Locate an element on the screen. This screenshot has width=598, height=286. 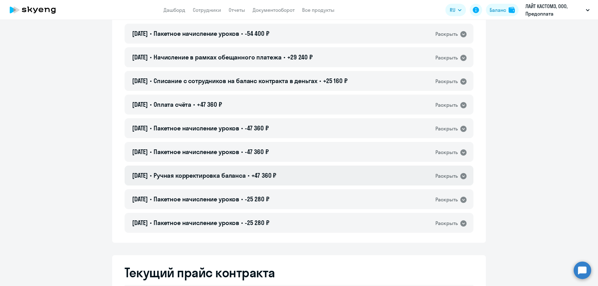
button: ЛАЙТ КАСТОМЗ, ООО, Предоплата is located at coordinates (557, 10).